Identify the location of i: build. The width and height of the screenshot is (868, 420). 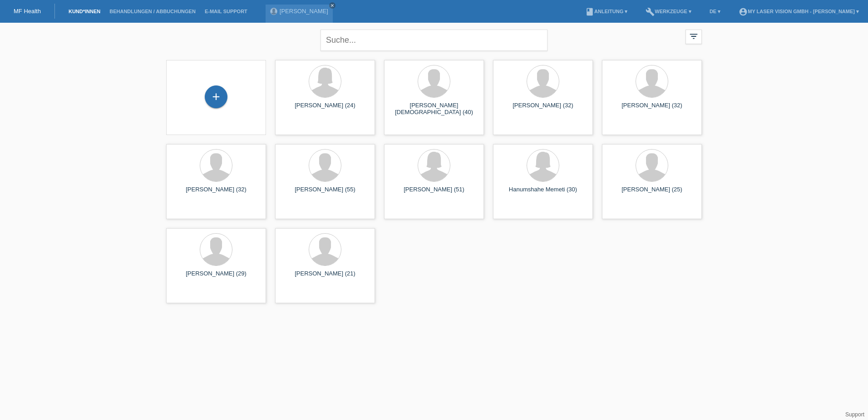
(650, 12).